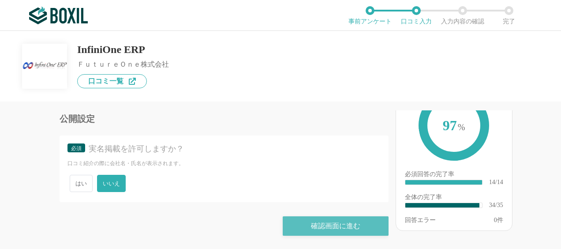 The image size is (561, 249). I want to click on span: 97, so click(454, 126).